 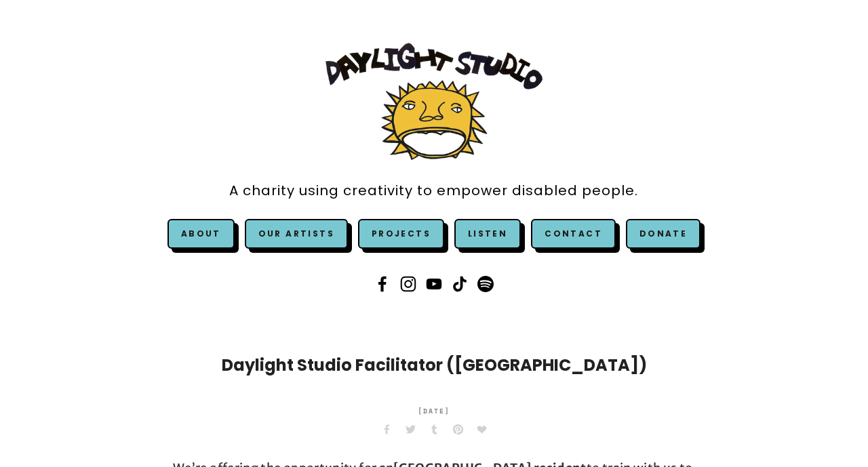 What do you see at coordinates (663, 234) in the screenshot?
I see `a: Donate` at bounding box center [663, 234].